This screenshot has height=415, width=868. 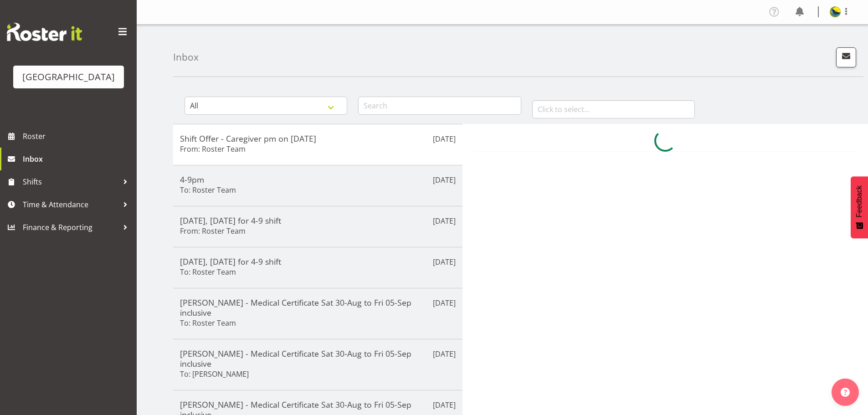 I want to click on img: gemma-hall22491374b5f274993ff8414464fec47f.png, so click(x=835, y=12).